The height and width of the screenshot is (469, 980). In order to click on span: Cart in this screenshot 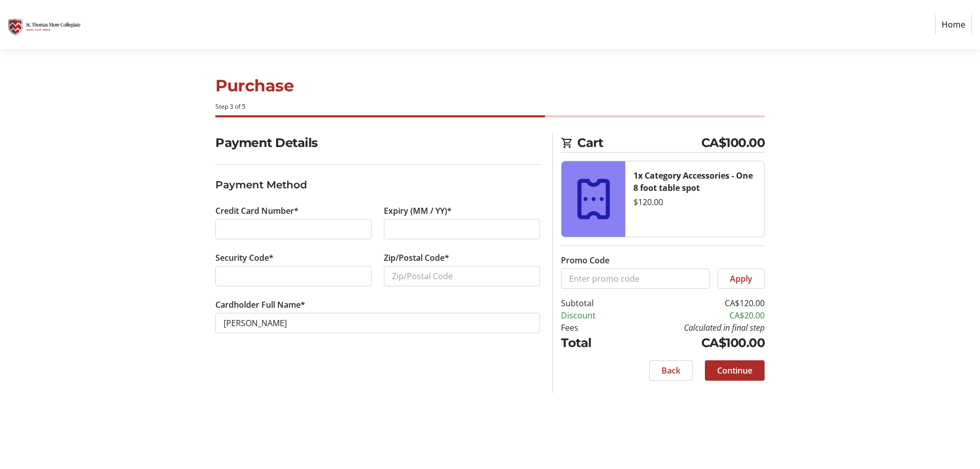, I will do `click(639, 143)`.